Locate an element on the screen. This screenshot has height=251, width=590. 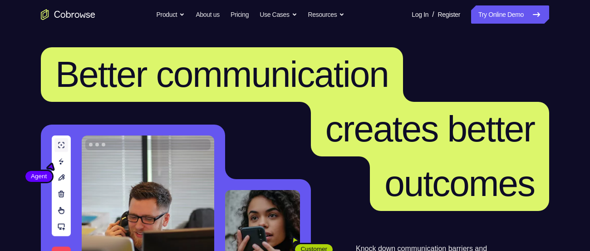
a: About us is located at coordinates (207, 15).